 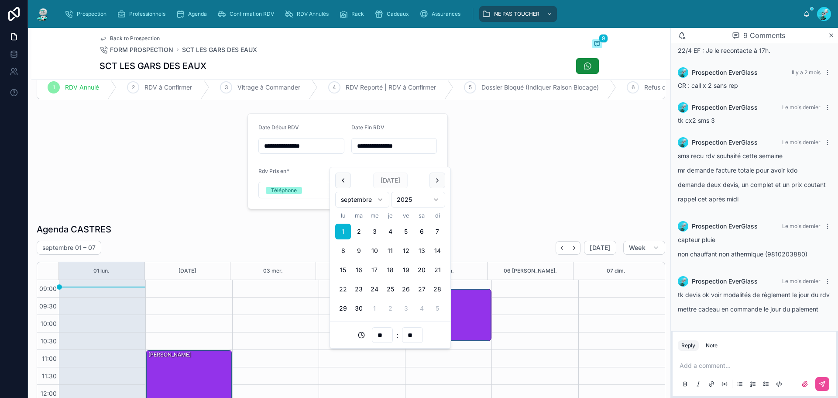 I want to click on span: 11:30, so click(x=49, y=376).